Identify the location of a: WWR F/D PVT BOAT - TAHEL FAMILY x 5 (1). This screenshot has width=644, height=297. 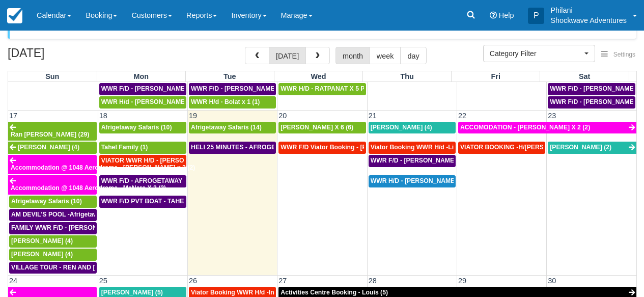
(142, 202).